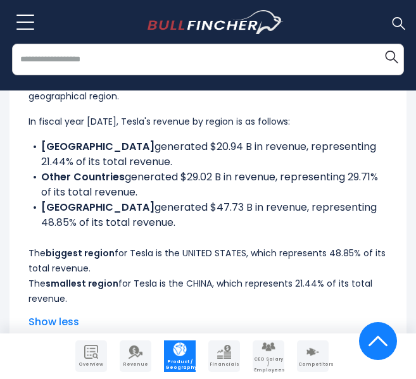  What do you see at coordinates (91, 365) in the screenshot?
I see `span: Overview` at bounding box center [91, 365].